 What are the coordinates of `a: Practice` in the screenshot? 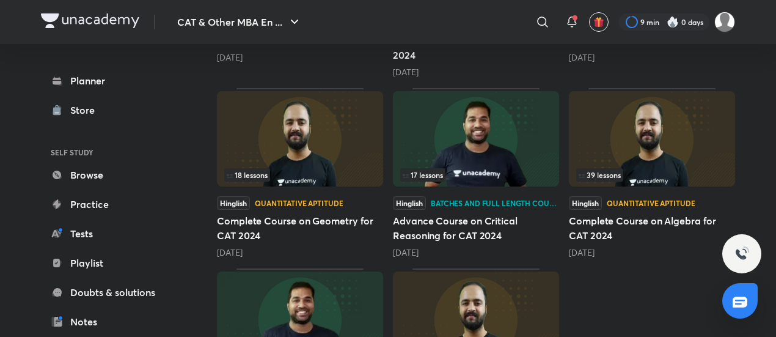 It's located at (112, 204).